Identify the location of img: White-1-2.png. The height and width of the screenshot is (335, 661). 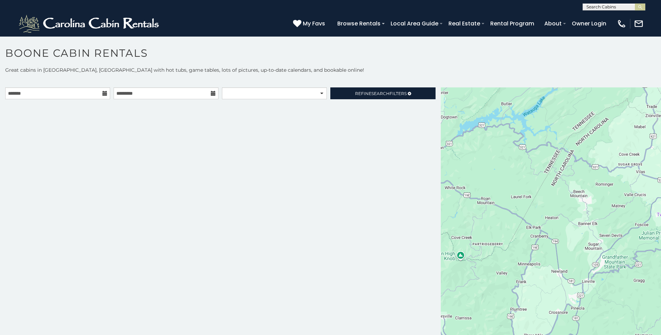
(90, 24).